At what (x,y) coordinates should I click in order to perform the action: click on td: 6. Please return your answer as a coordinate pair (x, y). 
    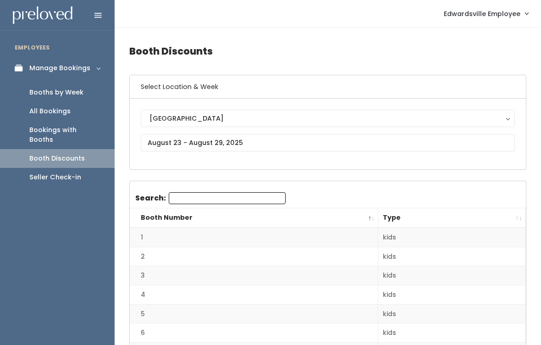
    Looking at the image, I should click on (254, 333).